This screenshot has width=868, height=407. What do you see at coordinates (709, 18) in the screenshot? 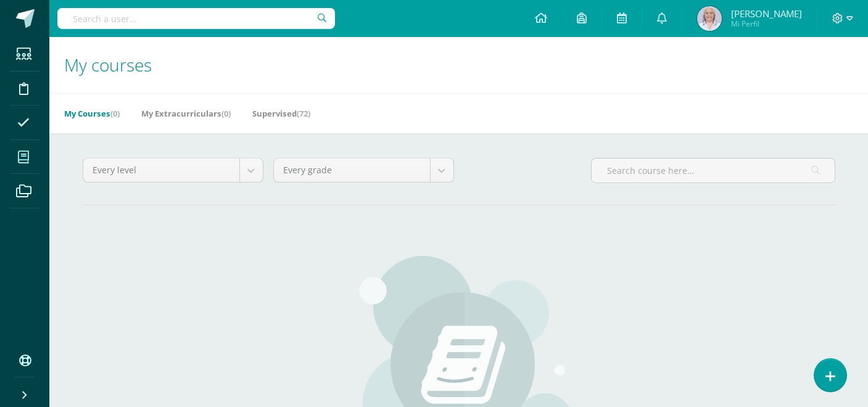
I see `img: 97acd9fb5958ae2d2af5ec0280c1aec2.png` at bounding box center [709, 18].